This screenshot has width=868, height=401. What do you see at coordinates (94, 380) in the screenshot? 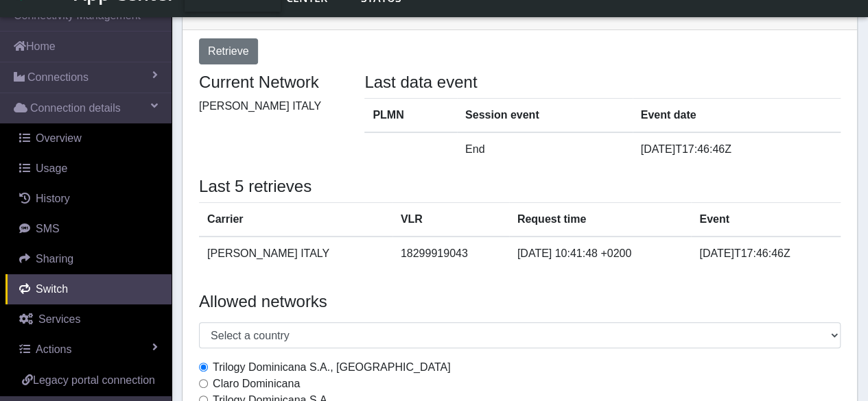
I see `span: Legacy portal connection` at bounding box center [94, 380].